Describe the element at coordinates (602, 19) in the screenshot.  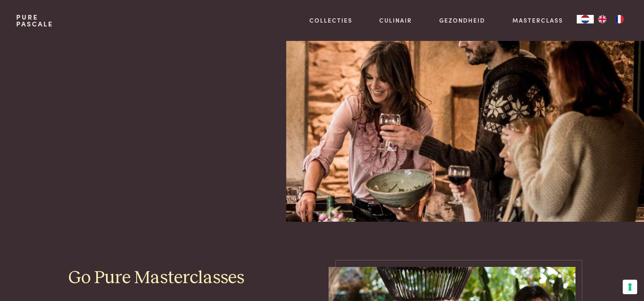
I see `aside: Language selected: Nederlands` at that location.